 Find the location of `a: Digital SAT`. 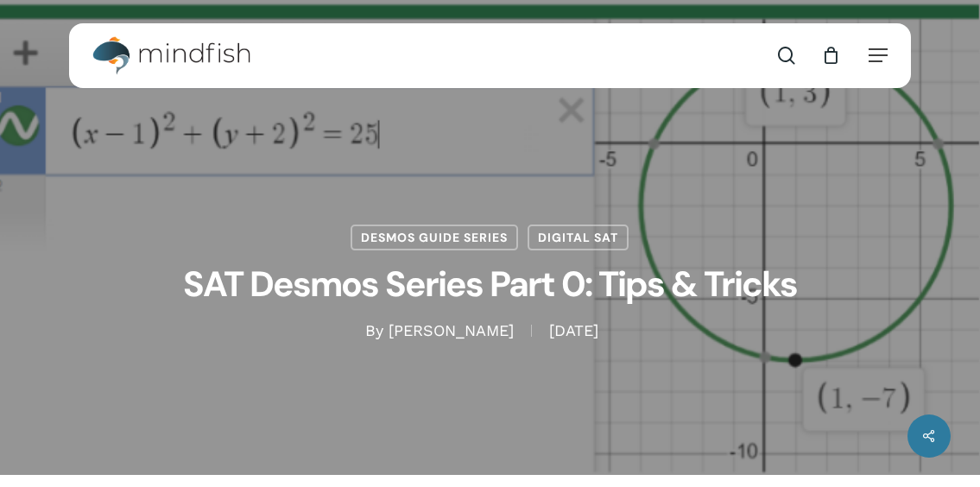

a: Digital SAT is located at coordinates (577, 237).